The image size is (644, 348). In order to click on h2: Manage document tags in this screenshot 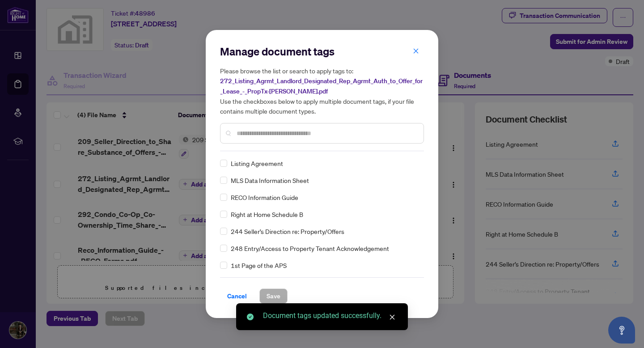, I will do `click(322, 51)`.